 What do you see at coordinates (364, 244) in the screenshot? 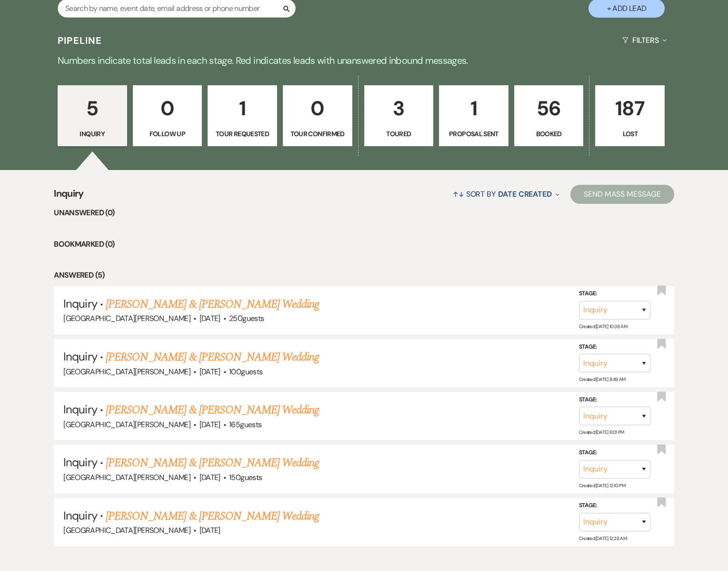
I see `li: Bookmarked (0)` at bounding box center [364, 244].